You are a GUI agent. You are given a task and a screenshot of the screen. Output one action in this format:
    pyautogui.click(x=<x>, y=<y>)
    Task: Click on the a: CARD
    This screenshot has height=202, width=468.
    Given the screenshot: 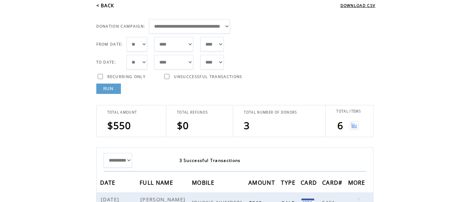 What is the action you would take?
    pyautogui.click(x=309, y=183)
    